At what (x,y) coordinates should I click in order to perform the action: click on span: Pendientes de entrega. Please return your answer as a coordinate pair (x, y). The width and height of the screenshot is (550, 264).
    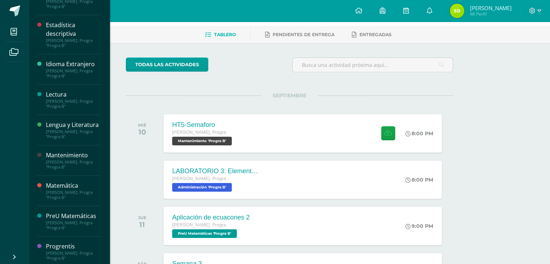
    Looking at the image, I should click on (303, 34).